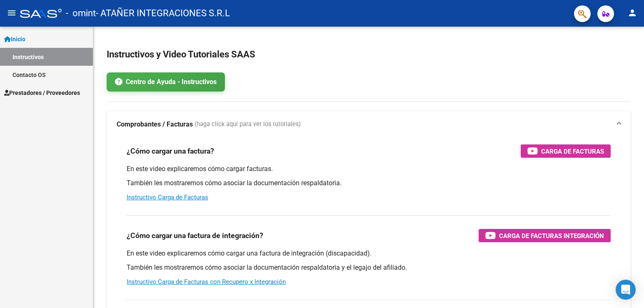  Describe the element at coordinates (170, 151) in the screenshot. I see `h3: ¿Cómo cargar una factura?` at that location.